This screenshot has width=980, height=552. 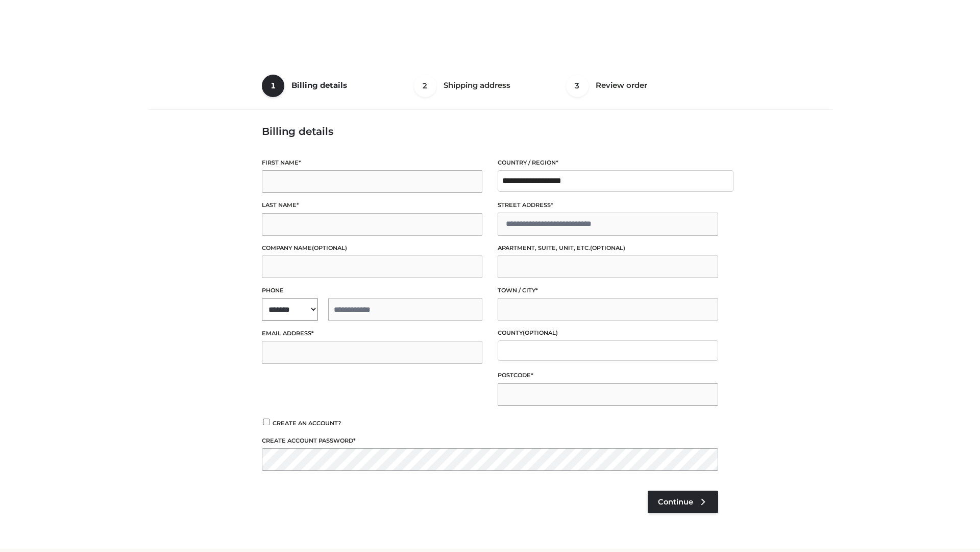 What do you see at coordinates (319, 85) in the screenshot?
I see `span: Billing details` at bounding box center [319, 85].